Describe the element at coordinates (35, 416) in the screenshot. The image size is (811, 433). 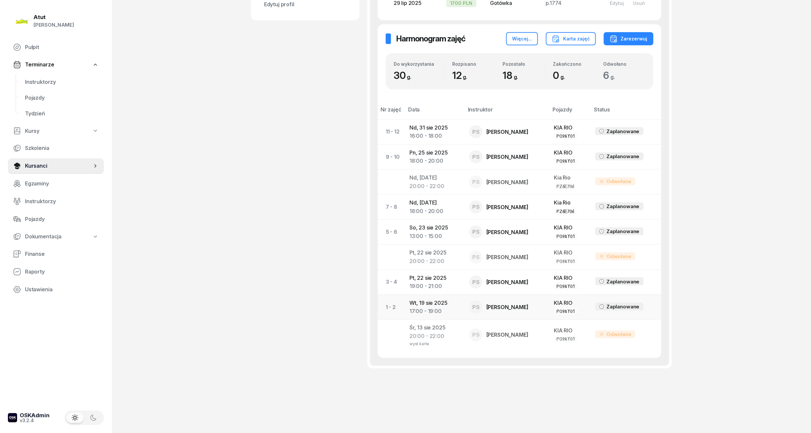
I see `div: OSKAdmin` at that location.